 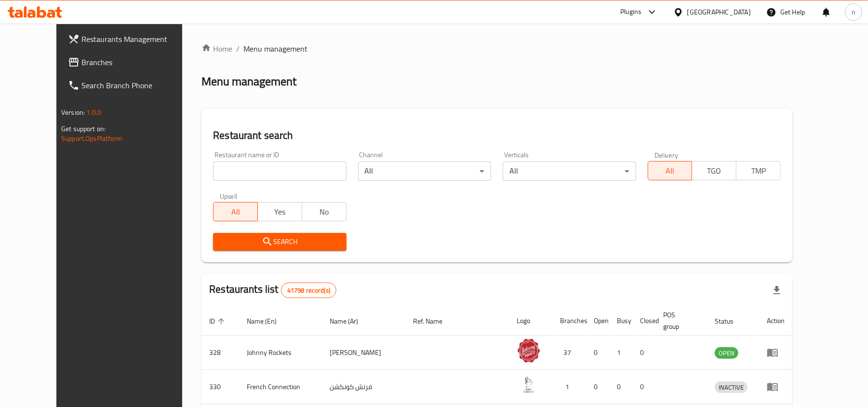 What do you see at coordinates (758, 171) in the screenshot?
I see `button: TMP` at bounding box center [758, 171].